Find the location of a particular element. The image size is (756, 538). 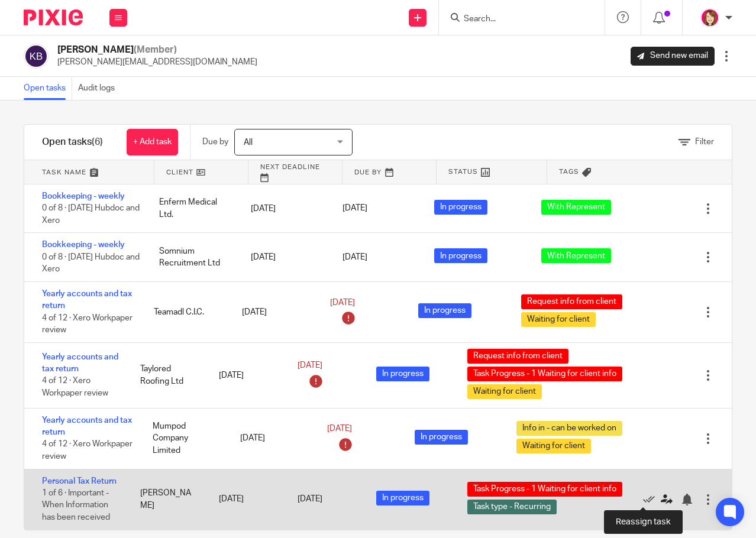

a: Send new email is located at coordinates (673, 56).